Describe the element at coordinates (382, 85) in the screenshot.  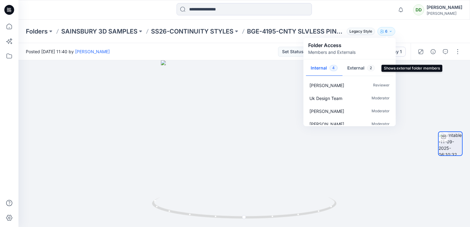
I see `p: Reviewer` at that location.